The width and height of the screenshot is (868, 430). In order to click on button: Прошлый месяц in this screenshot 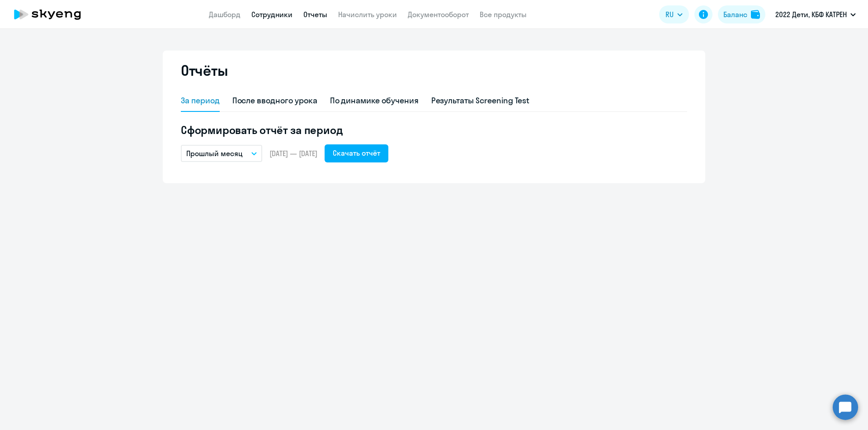, I will do `click(222, 153)`.